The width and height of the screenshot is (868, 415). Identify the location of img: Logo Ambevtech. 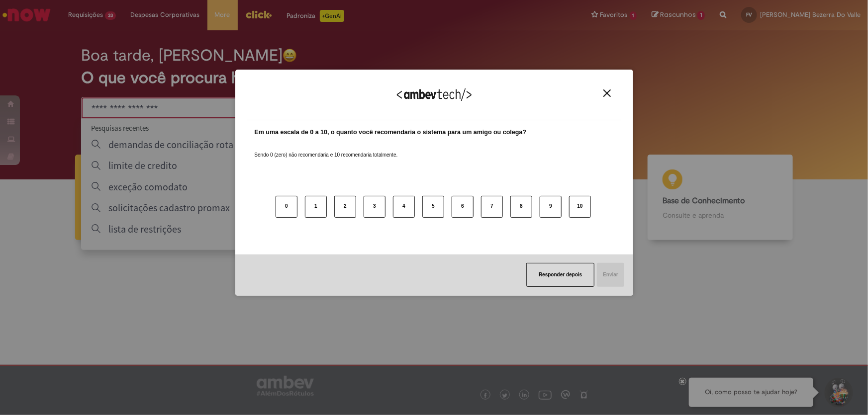
(434, 94).